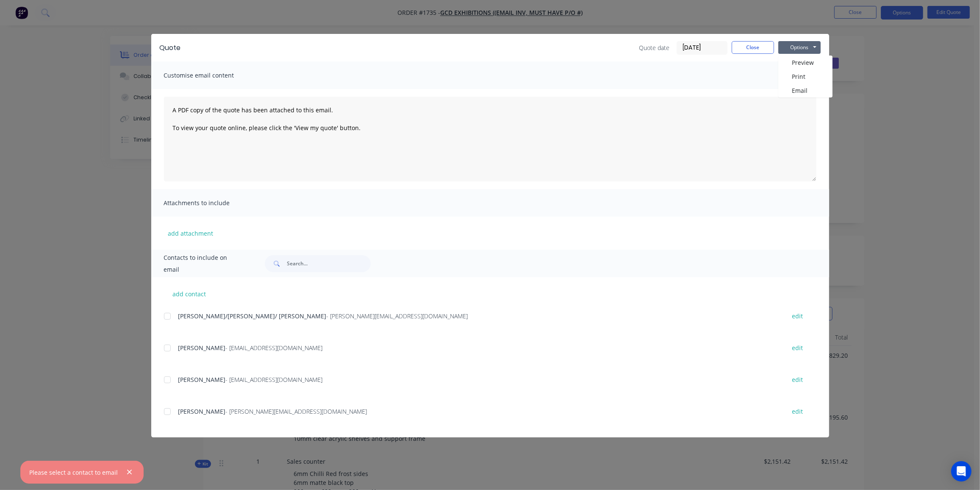 The height and width of the screenshot is (490, 980). What do you see at coordinates (961, 471) in the screenshot?
I see `div: Open Intercom Messenger` at bounding box center [961, 471].